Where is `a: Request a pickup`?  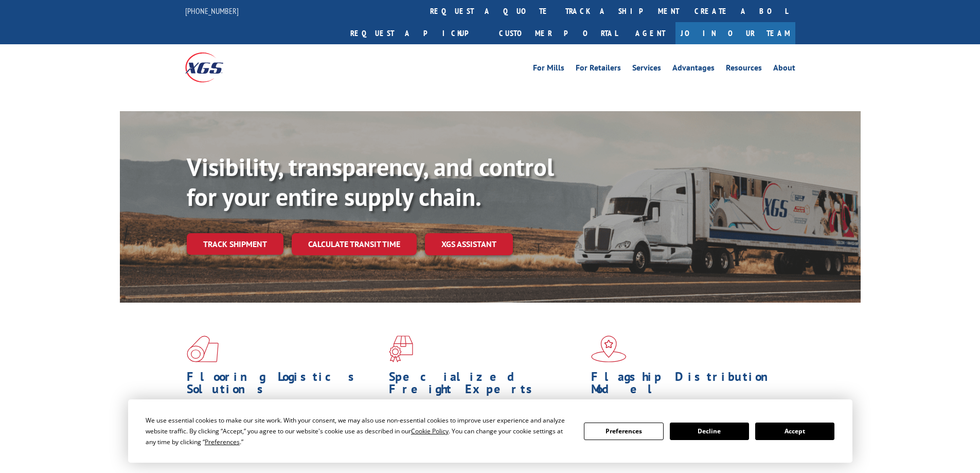
a: Request a pickup is located at coordinates (417, 33).